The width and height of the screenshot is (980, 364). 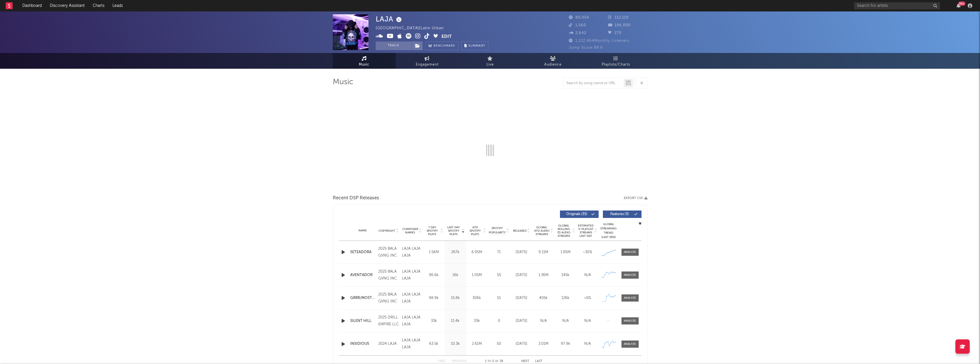 What do you see at coordinates (490, 60) in the screenshot?
I see `a: Live` at bounding box center [490, 60].